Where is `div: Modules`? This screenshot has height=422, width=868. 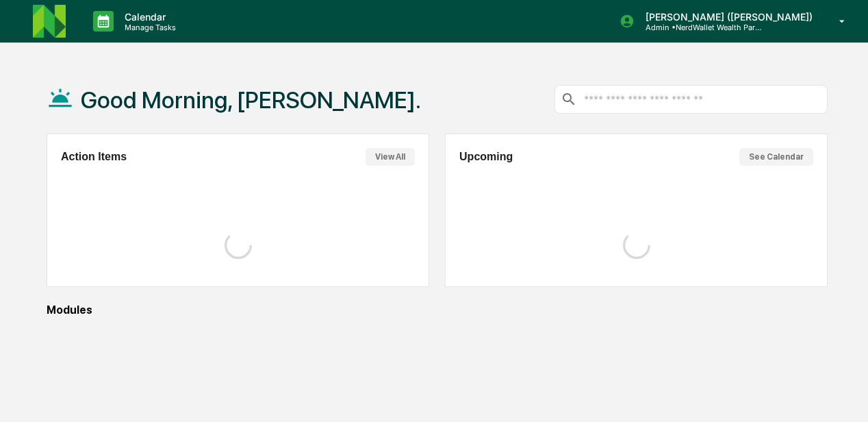 div: Modules is located at coordinates (437, 310).